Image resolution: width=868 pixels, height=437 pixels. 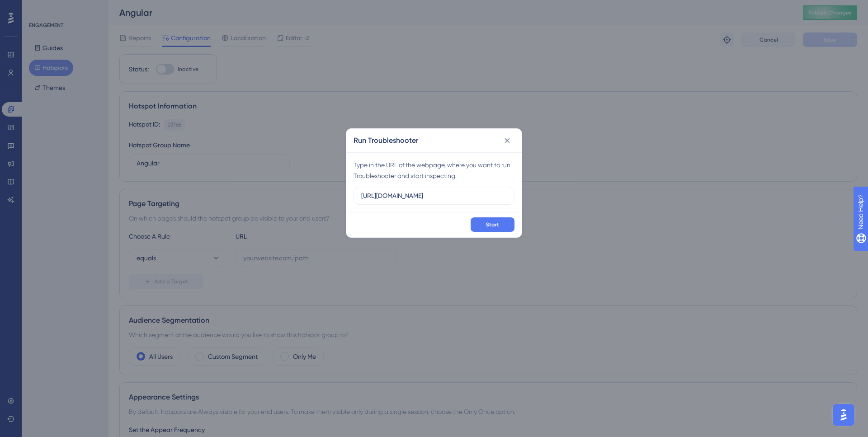 What do you see at coordinates (14, 14) in the screenshot?
I see `img: launcher-image-alternative-text` at bounding box center [14, 14].